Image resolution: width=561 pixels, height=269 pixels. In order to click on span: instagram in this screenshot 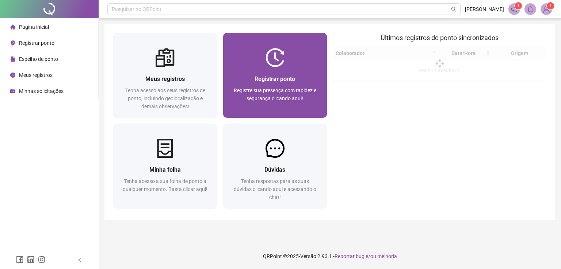, I will do `click(42, 260)`.